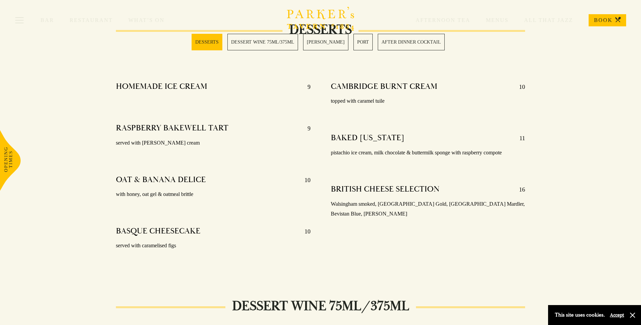 The width and height of the screenshot is (641, 325). I want to click on a: 5 / 5, so click(411, 42).